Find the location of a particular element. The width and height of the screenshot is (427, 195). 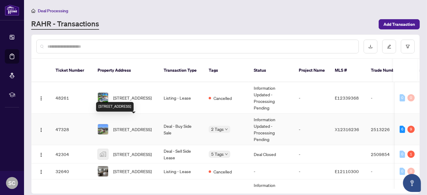

span: X12316236 is located at coordinates (347, 129).